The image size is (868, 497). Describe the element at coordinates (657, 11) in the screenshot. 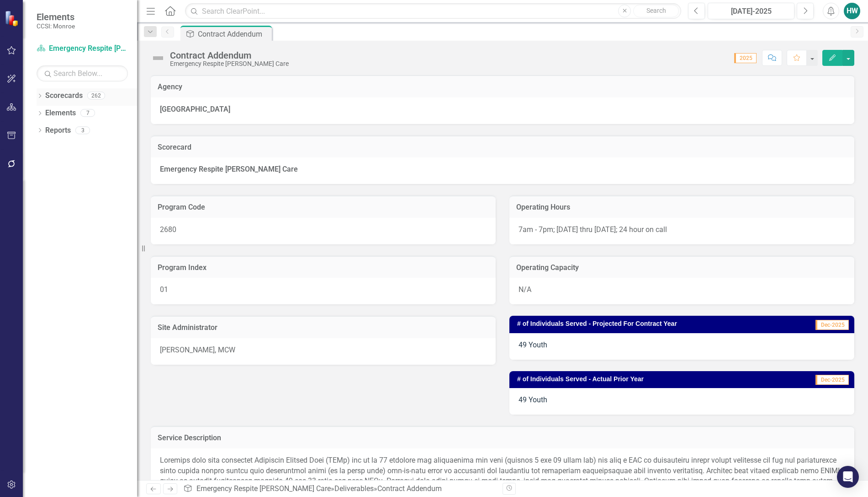

I see `button: Search` at that location.